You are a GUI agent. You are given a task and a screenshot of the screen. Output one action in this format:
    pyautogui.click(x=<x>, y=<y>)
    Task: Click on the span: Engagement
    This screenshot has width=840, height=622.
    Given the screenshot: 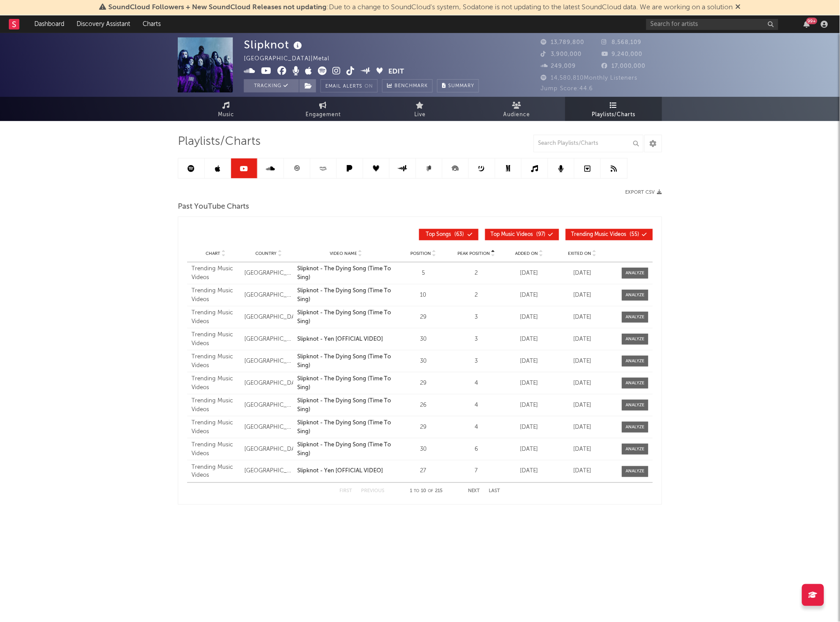 What is the action you would take?
    pyautogui.click(x=323, y=115)
    